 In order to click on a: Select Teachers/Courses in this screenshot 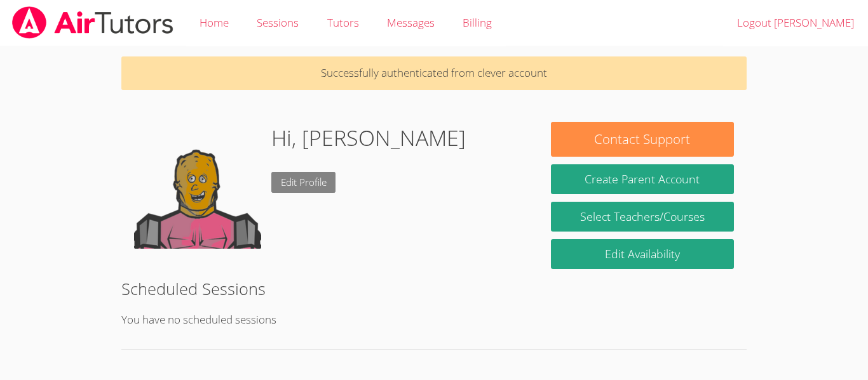, I will do `click(642, 217)`.